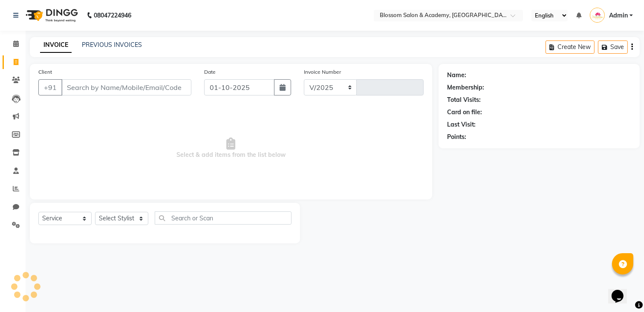  Describe the element at coordinates (461, 124) in the screenshot. I see `div: Last Visit:` at that location.